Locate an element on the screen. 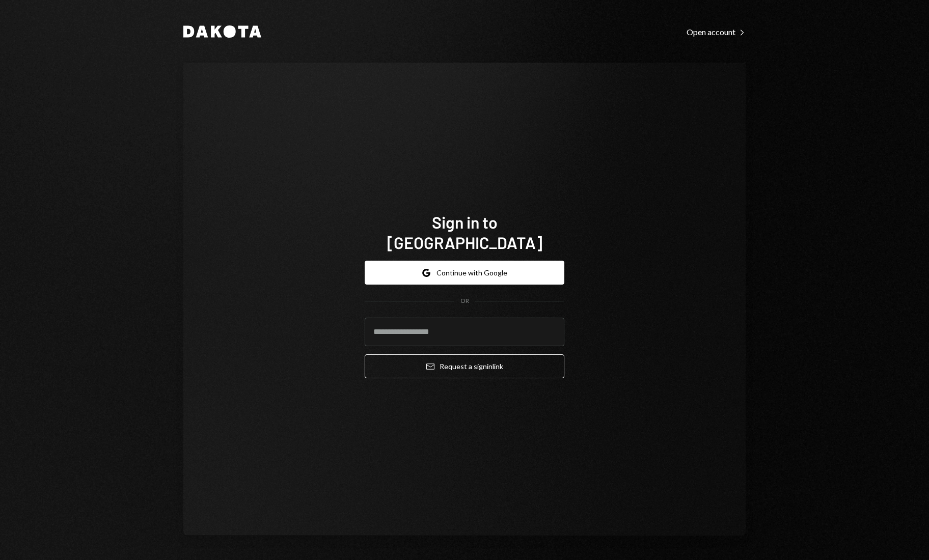 The height and width of the screenshot is (560, 929). a: Open account is located at coordinates (716, 31).